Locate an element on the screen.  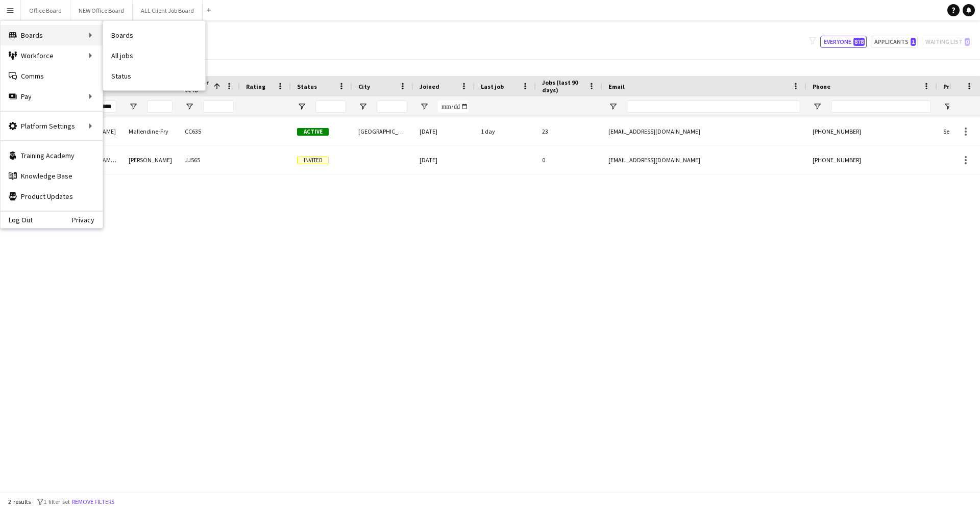
div: JJ565 is located at coordinates (210, 160).